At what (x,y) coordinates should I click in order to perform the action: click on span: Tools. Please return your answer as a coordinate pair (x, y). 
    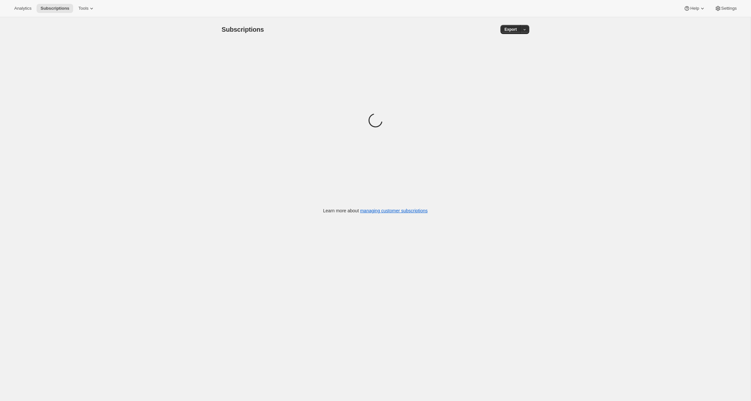
    Looking at the image, I should click on (83, 8).